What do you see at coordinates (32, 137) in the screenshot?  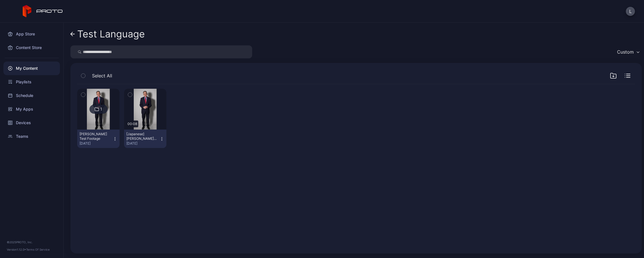 I see `div: Teams` at bounding box center [32, 137].